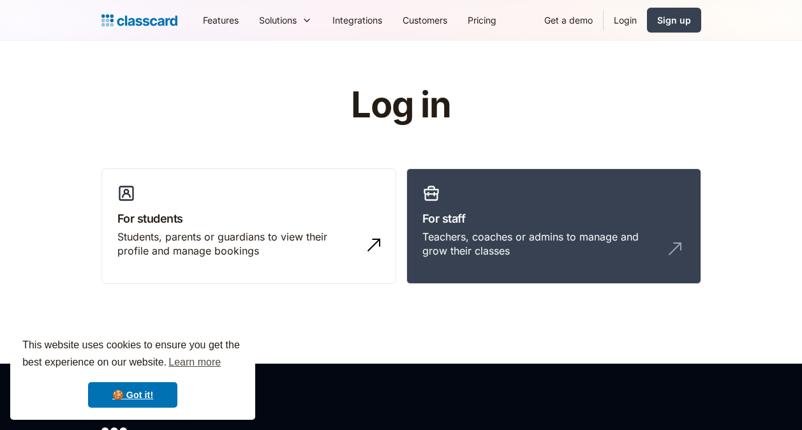  Describe the element at coordinates (674, 20) in the screenshot. I see `div: Sign up` at that location.